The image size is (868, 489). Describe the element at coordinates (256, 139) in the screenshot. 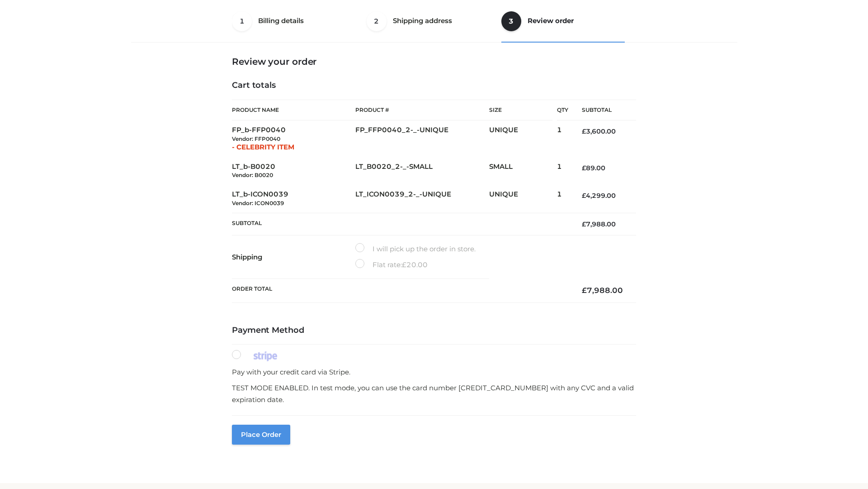

I see `small: Vendor: FFP0040` at that location.